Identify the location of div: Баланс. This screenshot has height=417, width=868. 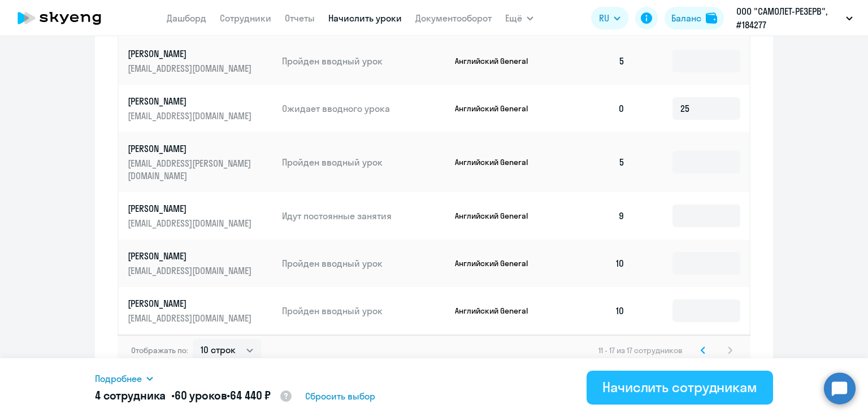
(686, 18).